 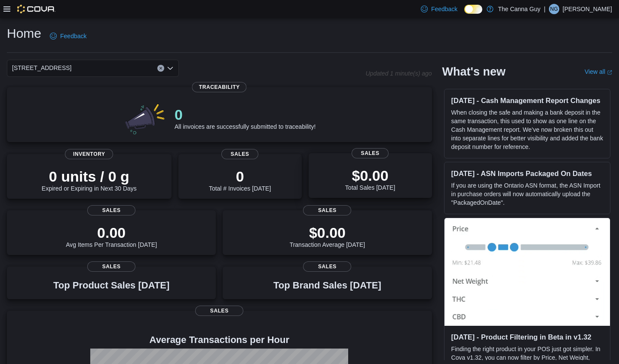 What do you see at coordinates (161, 68) in the screenshot?
I see `button: Clear input` at bounding box center [161, 68].